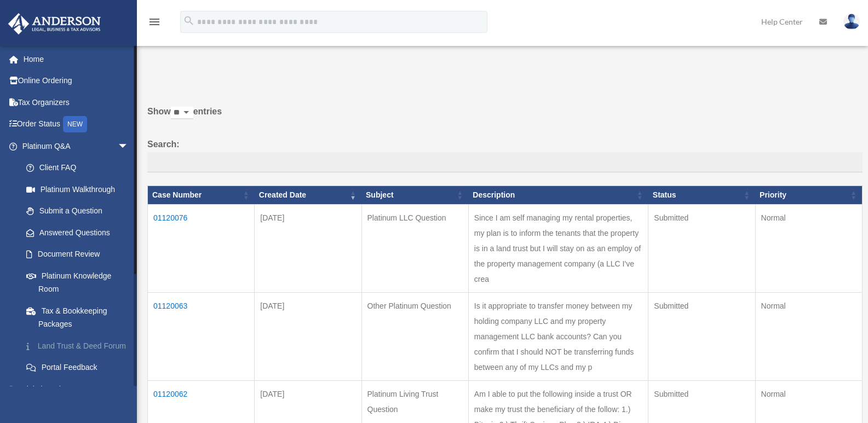  I want to click on th: Status: activate to sort column ascending, so click(702, 195).